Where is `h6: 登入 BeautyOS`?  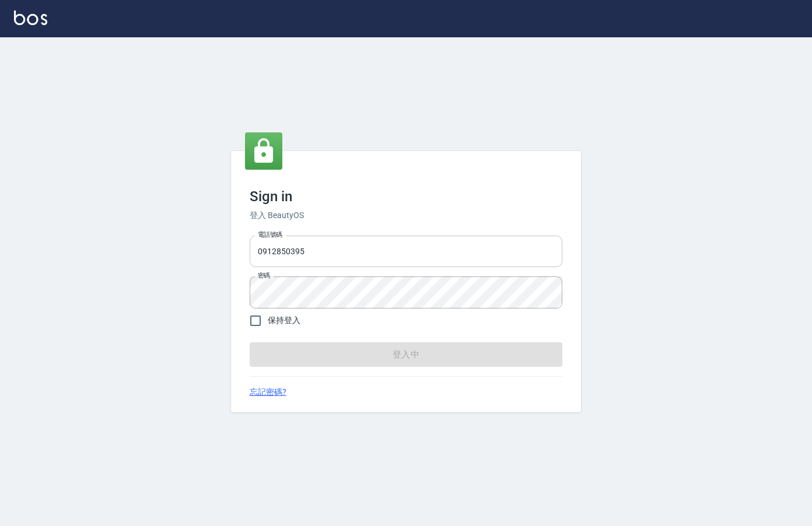
h6: 登入 BeautyOS is located at coordinates (406, 215).